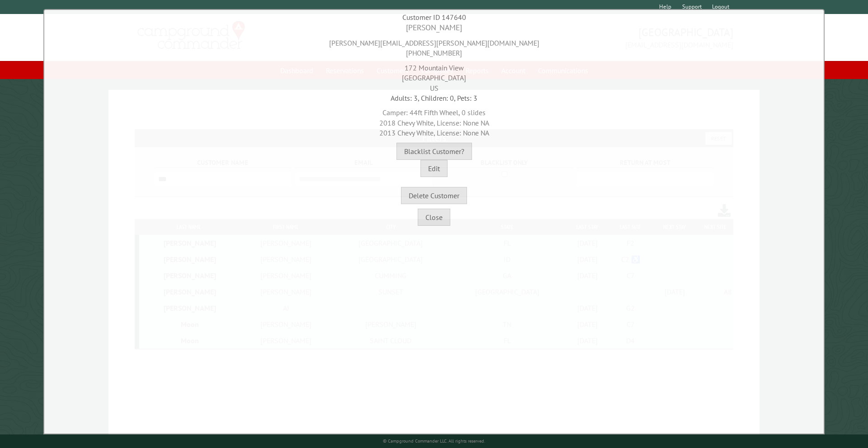  Describe the element at coordinates (434, 98) in the screenshot. I see `div: Adults: 3, Children: 0, Pets: 3` at that location.